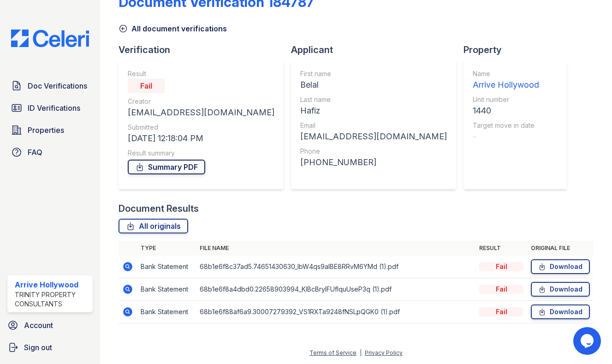  Describe the element at coordinates (167, 167) in the screenshot. I see `a: Summary PDF` at that location.